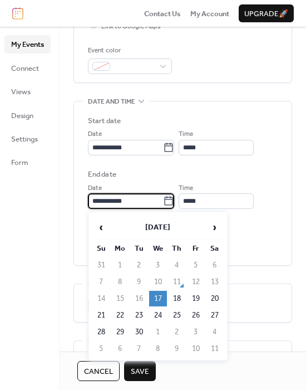  Describe the element at coordinates (21, 92) in the screenshot. I see `span: Views` at that location.